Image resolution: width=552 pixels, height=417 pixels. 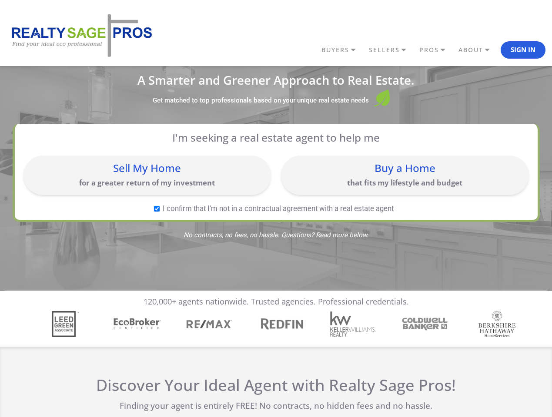 What do you see at coordinates (212, 324) in the screenshot?
I see `div: 3 / 7` at bounding box center [212, 324].